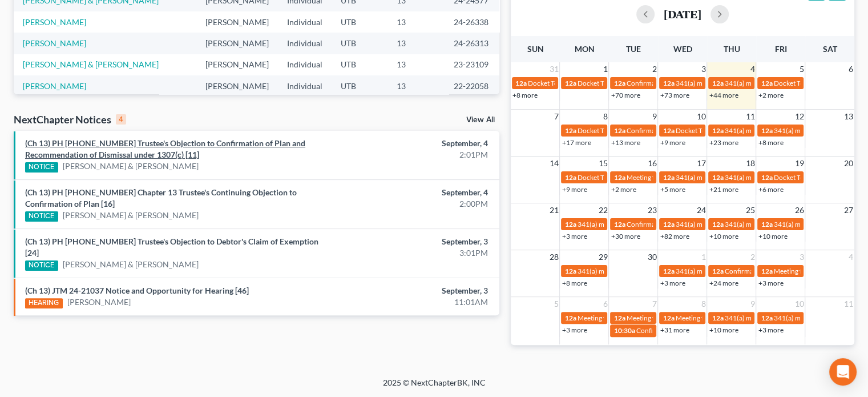 This screenshot has height=397, width=868. I want to click on span: Sat, so click(830, 48).